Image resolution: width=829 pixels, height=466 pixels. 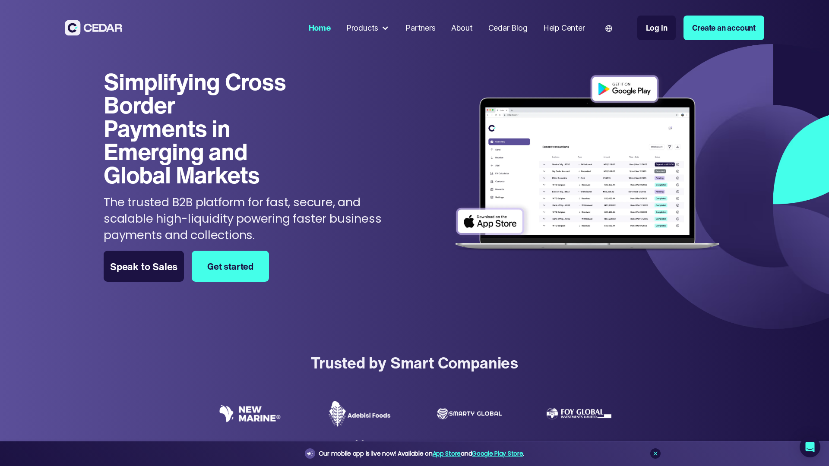 I want to click on a: Get started, so click(x=230, y=266).